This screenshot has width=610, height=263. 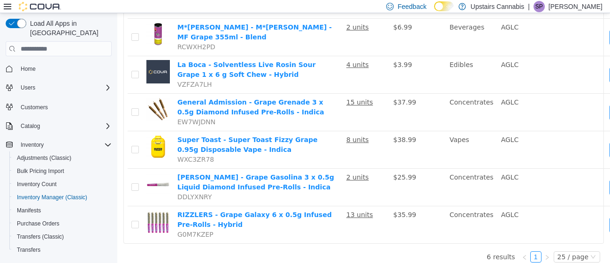 What do you see at coordinates (38, 224) in the screenshot?
I see `a: Purchase Orders` at bounding box center [38, 224].